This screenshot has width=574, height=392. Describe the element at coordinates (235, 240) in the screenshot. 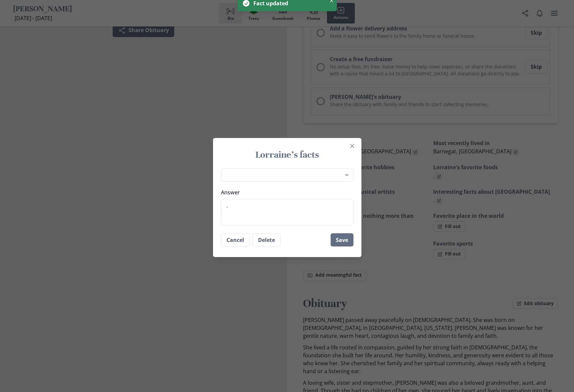

I see `button: Cancel` at that location.